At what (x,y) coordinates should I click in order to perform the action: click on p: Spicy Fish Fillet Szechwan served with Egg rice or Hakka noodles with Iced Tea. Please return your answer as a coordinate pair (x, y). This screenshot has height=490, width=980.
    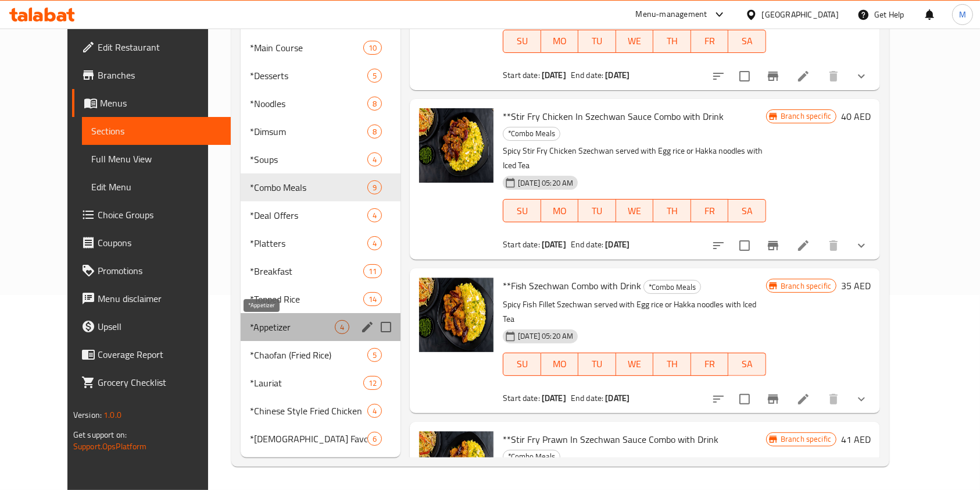
    Looking at the image, I should click on (634, 312).